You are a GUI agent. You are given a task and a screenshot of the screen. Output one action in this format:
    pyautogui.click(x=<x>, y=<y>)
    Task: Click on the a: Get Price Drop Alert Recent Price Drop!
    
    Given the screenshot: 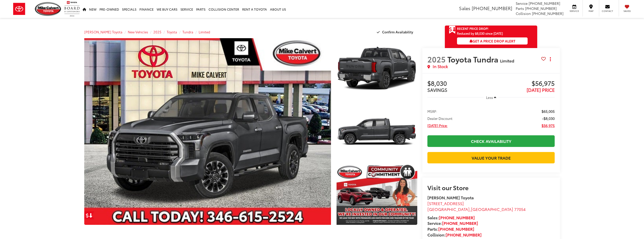 What is the action you would take?
    pyautogui.click(x=491, y=29)
    